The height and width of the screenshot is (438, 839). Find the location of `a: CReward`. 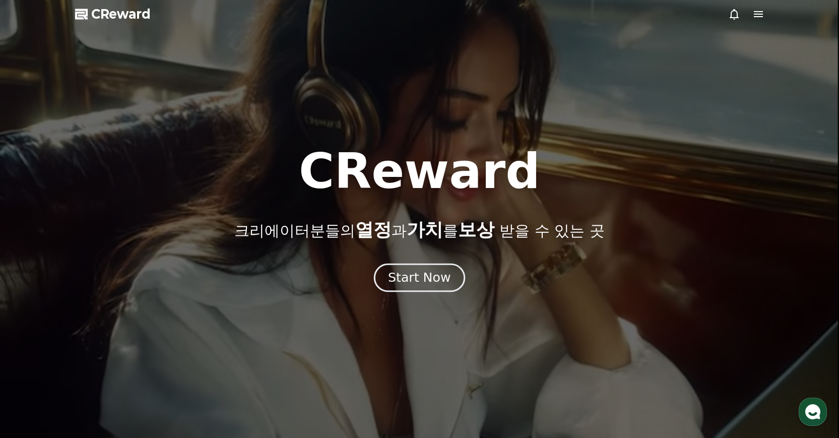

a: CReward is located at coordinates (113, 14).